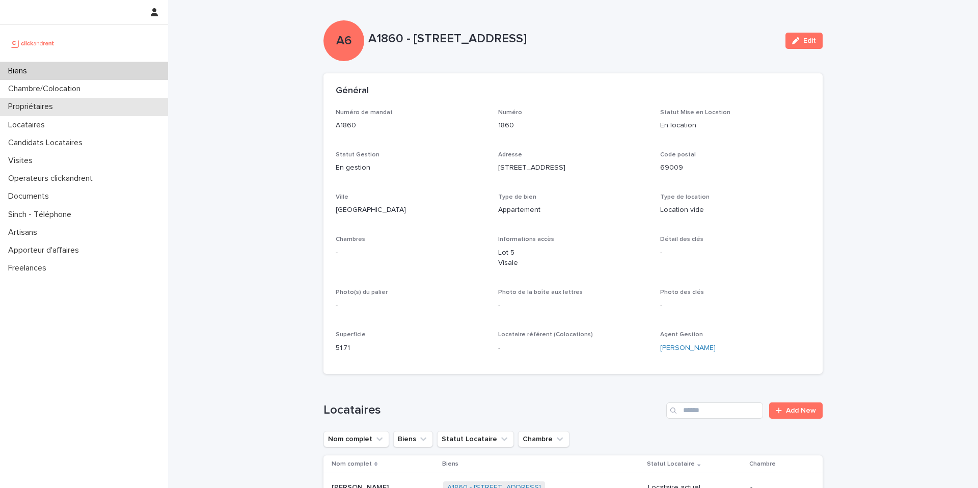 This screenshot has height=488, width=978. Describe the element at coordinates (682, 292) in the screenshot. I see `span: Photo des clés` at that location.